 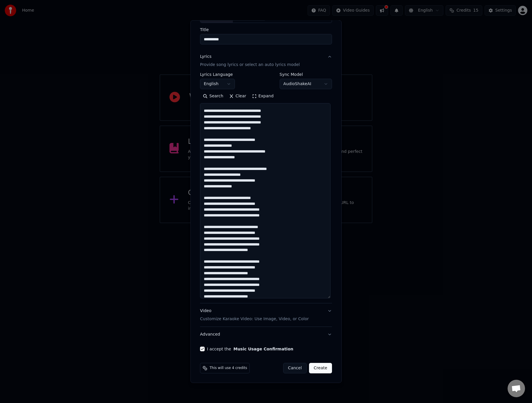 What do you see at coordinates (306, 75) in the screenshot?
I see `label: Sync Model` at bounding box center [306, 75].